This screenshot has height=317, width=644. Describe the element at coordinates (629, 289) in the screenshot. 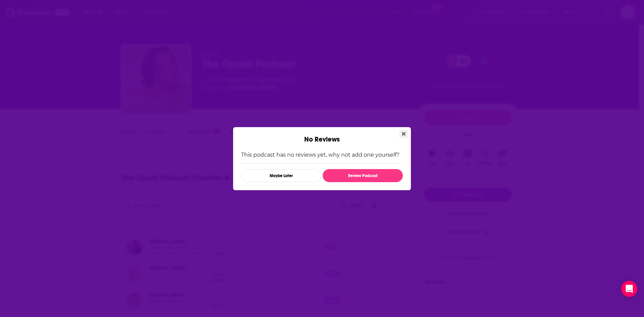

I see `div: Open Intercom Messenger` at that location.